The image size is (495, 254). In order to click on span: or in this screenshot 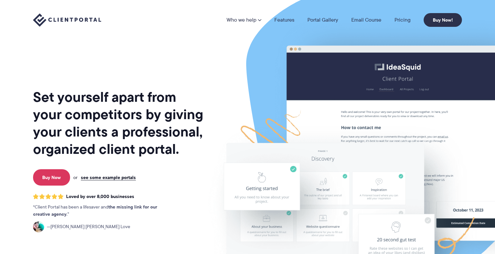, I will do `click(75, 177)`.